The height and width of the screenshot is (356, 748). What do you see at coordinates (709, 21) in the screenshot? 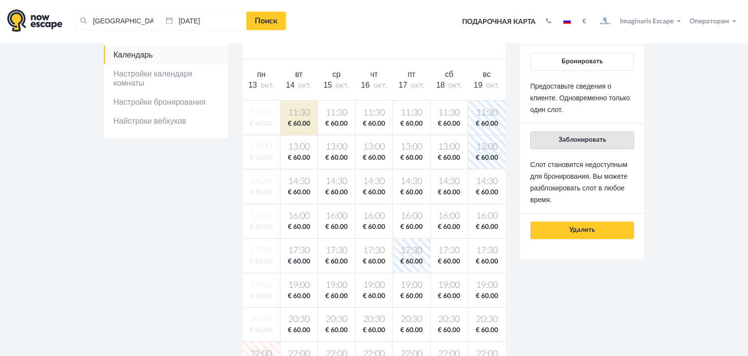
I see `span: Операторам` at bounding box center [709, 21].